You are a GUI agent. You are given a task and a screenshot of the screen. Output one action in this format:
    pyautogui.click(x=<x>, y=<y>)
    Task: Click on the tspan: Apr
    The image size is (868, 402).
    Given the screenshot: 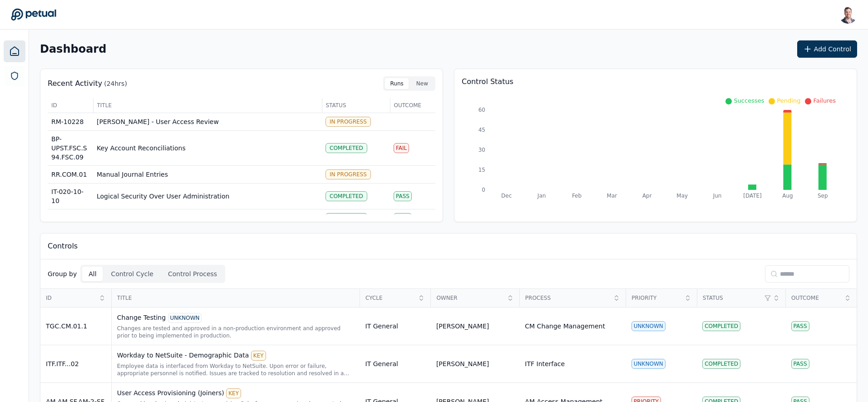 What is the action you would take?
    pyautogui.click(x=647, y=196)
    